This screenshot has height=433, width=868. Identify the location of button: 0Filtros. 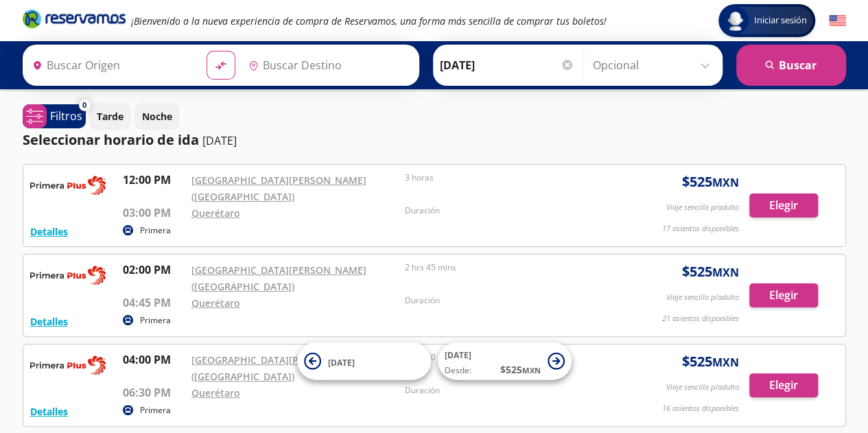
(55, 116).